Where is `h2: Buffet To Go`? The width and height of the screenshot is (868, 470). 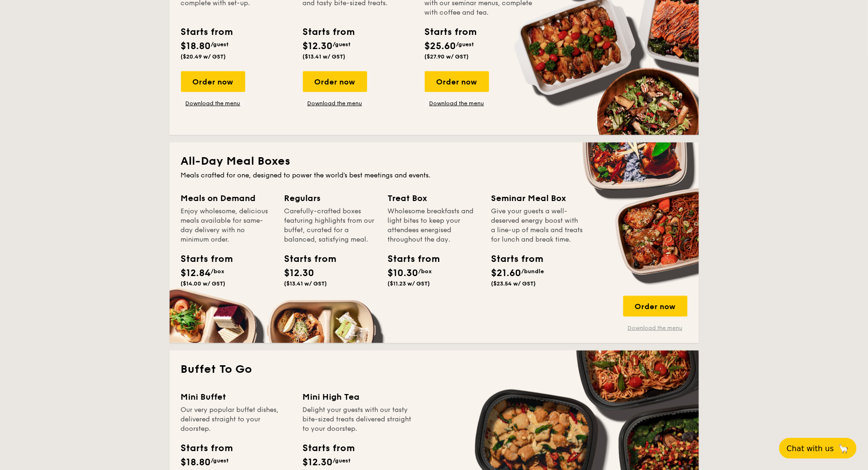 h2: Buffet To Go is located at coordinates (434, 370).